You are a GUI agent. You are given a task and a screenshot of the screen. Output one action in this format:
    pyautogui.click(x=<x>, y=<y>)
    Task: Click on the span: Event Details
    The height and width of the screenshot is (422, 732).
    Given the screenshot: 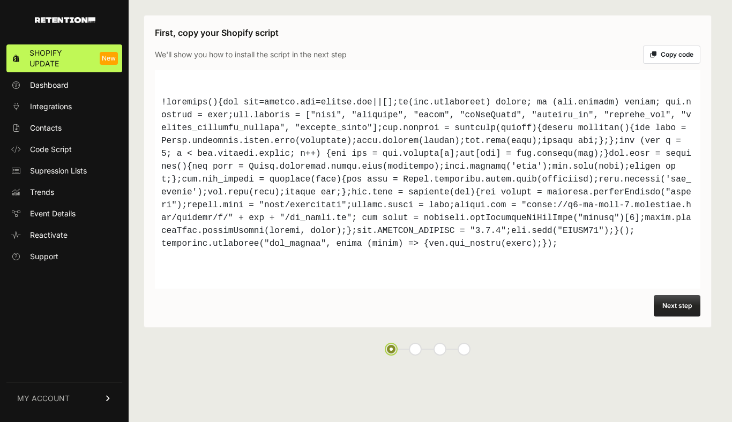 What is the action you would take?
    pyautogui.click(x=52, y=214)
    